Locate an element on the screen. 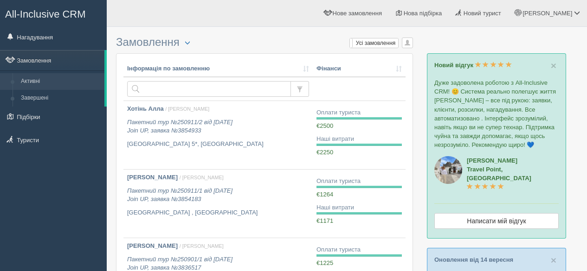 This screenshot has width=587, height=271. a: Завершені is located at coordinates (60, 98).